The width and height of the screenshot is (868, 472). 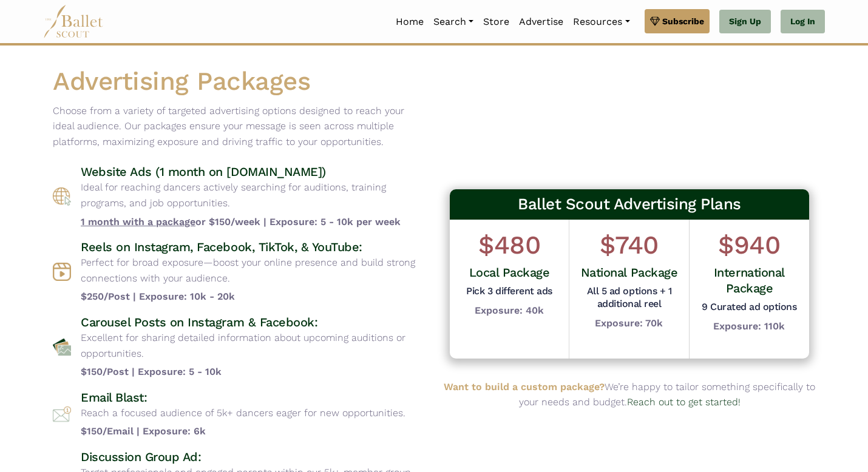 What do you see at coordinates (655, 22) in the screenshot?
I see `img: gem.svg` at bounding box center [655, 22].